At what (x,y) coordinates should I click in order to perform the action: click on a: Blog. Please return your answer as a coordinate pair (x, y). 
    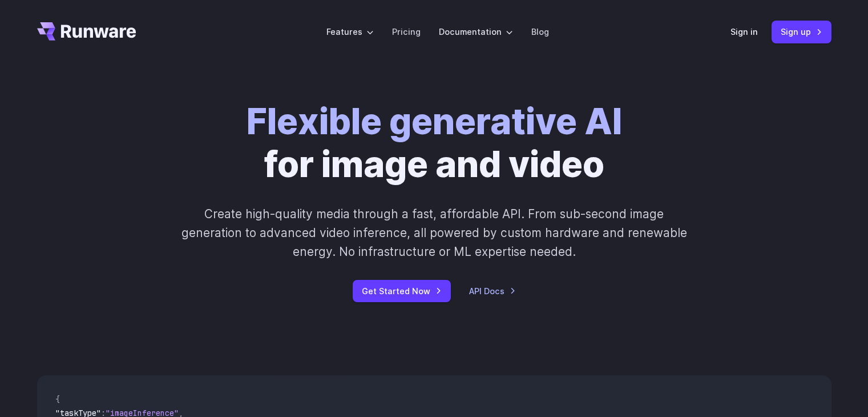
    Looking at the image, I should click on (540, 31).